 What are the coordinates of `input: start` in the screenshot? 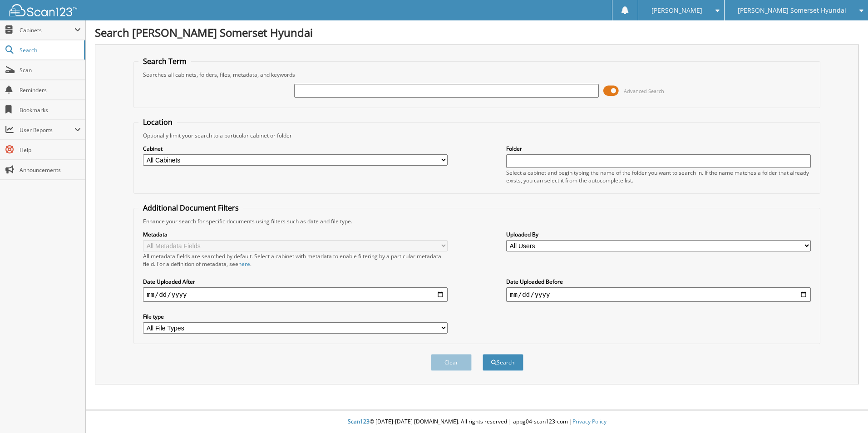 It's located at (295, 294).